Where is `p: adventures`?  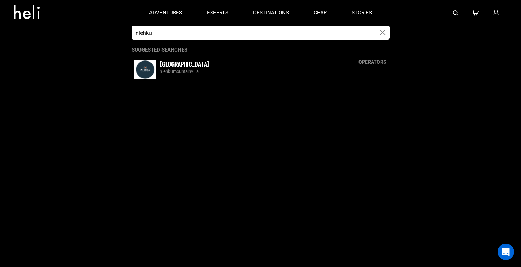
p: adventures is located at coordinates (166, 13).